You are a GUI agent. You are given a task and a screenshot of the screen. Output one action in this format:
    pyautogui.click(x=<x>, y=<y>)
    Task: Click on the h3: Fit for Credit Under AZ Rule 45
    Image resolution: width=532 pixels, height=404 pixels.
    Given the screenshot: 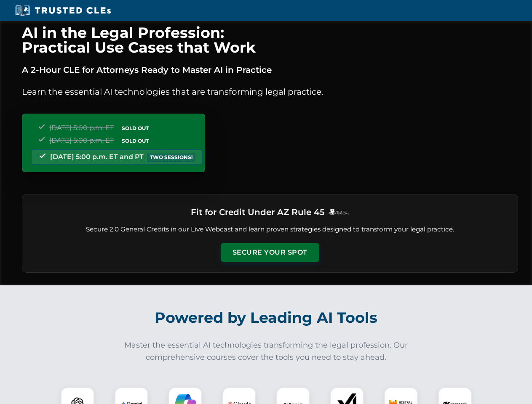 What is the action you would take?
    pyautogui.click(x=257, y=212)
    